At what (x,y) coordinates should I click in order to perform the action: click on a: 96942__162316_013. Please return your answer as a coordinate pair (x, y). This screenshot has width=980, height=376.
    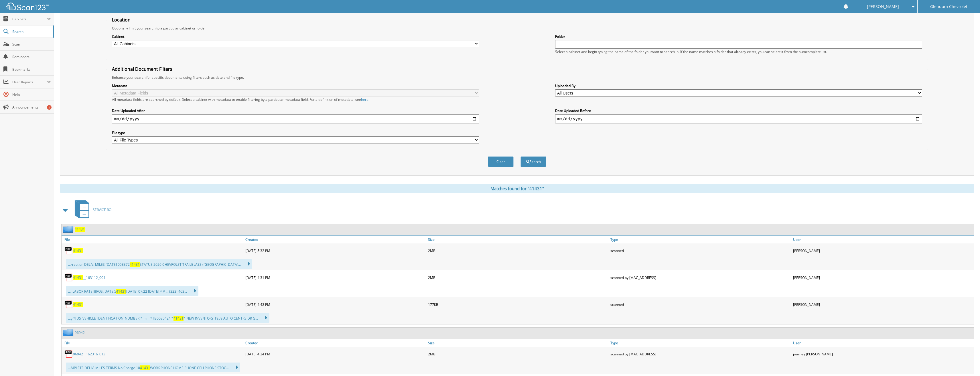
    Looking at the image, I should click on (89, 354).